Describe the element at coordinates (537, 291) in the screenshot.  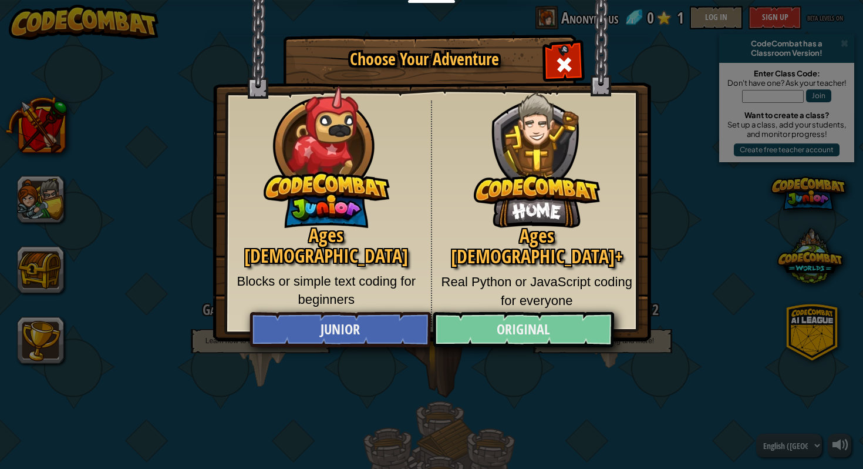
I see `p: Real Python or JavaScript coding for everyone` at that location.